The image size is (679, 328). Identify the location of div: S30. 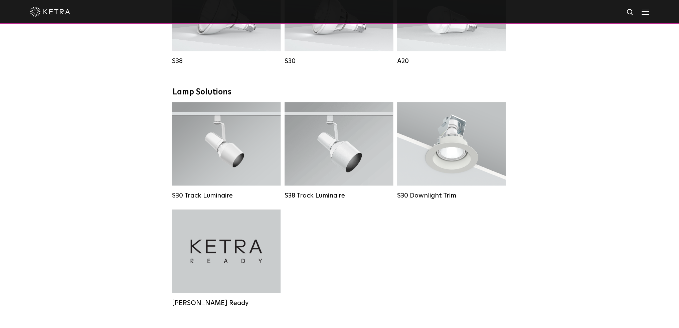
(339, 61).